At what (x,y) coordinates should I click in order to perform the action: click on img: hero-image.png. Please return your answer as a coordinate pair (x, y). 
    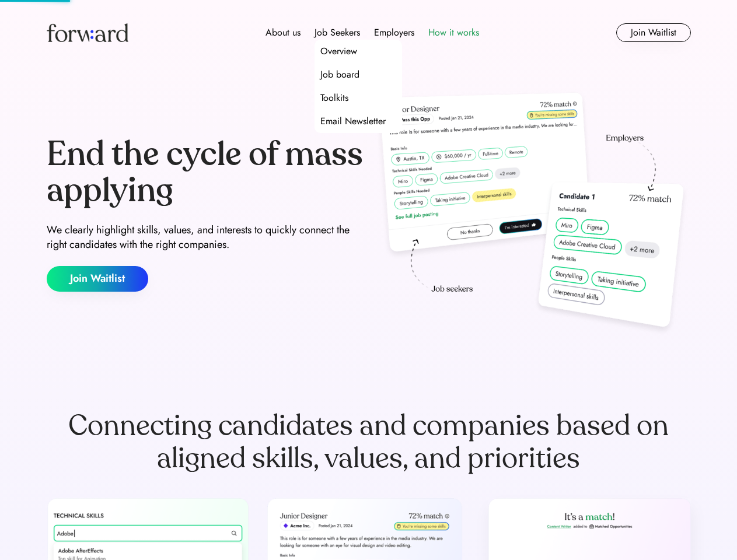
    Looking at the image, I should click on (532, 214).